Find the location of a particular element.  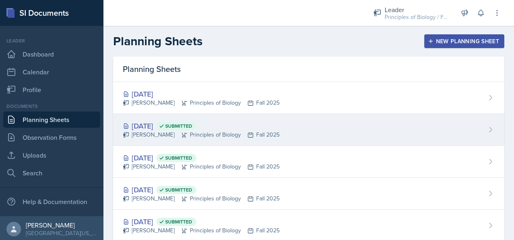

a: Dashboard is located at coordinates (52, 54).